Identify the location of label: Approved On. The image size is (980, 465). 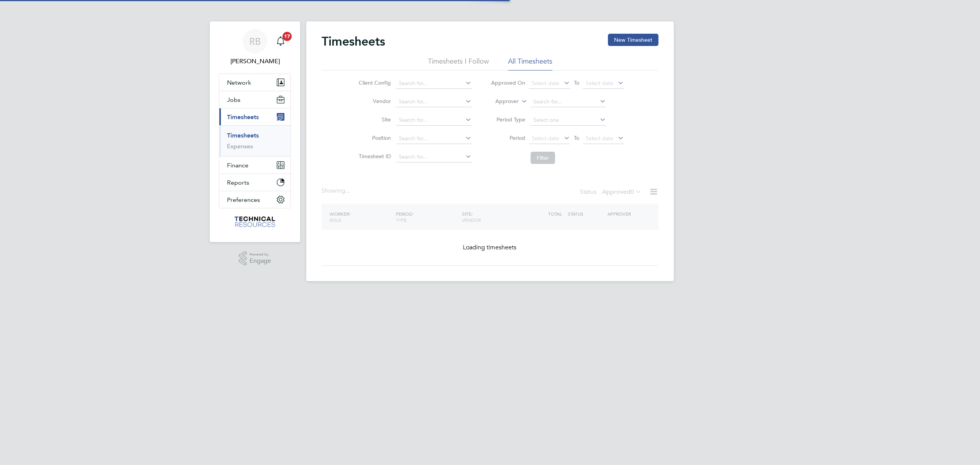
(508, 83).